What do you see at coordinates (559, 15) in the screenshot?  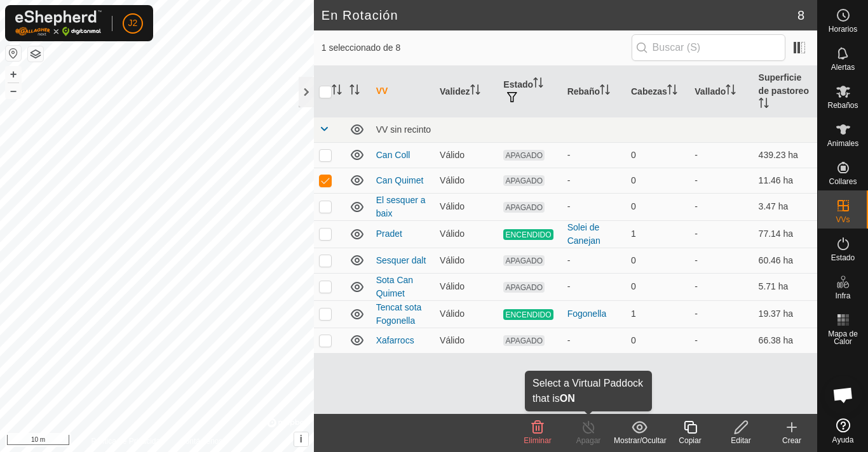 I see `h2: En Rotación` at bounding box center [559, 15].